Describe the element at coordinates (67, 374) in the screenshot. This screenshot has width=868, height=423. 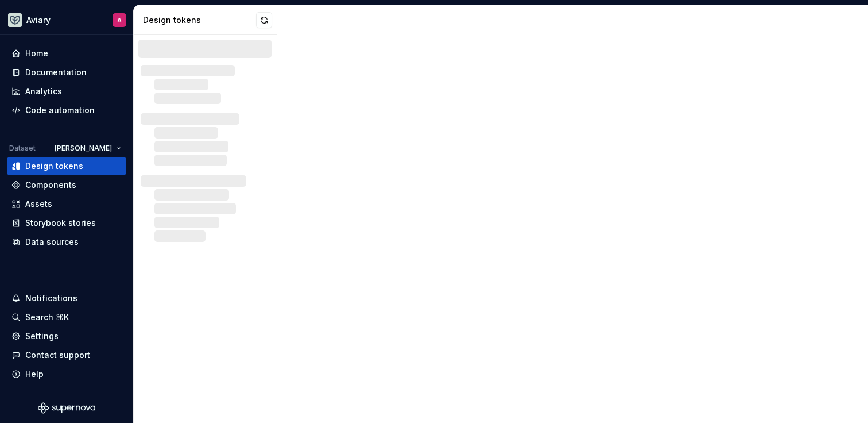
I see `button: Help` at that location.